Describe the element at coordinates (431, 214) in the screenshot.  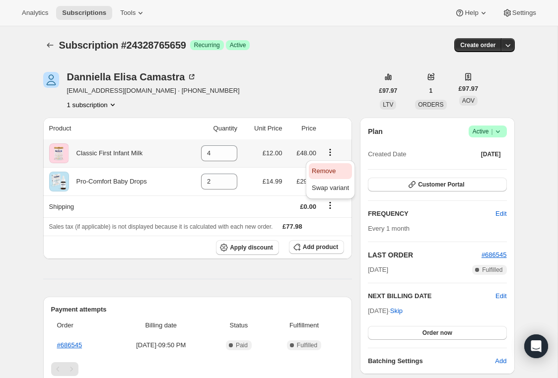
I see `h2: FREQUENCY` at that location.